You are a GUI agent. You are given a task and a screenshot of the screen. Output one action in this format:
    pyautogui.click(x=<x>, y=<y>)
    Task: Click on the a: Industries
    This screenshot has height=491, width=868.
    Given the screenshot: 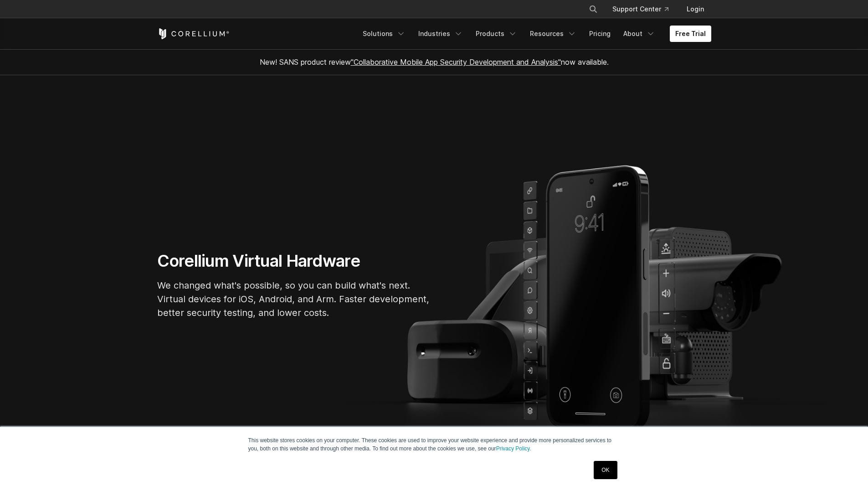 What is the action you would take?
    pyautogui.click(x=441, y=34)
    